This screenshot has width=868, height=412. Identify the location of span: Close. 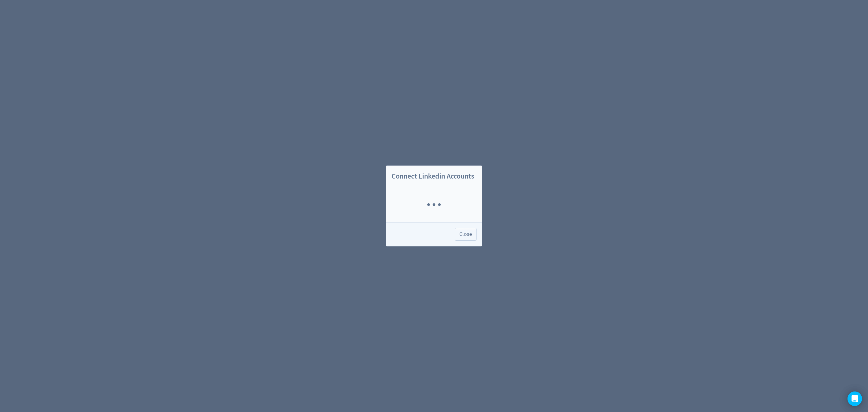
(466, 234).